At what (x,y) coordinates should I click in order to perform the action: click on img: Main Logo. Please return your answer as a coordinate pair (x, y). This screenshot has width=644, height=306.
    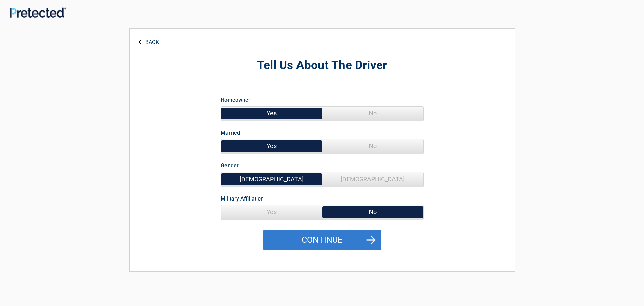
    Looking at the image, I should click on (38, 12).